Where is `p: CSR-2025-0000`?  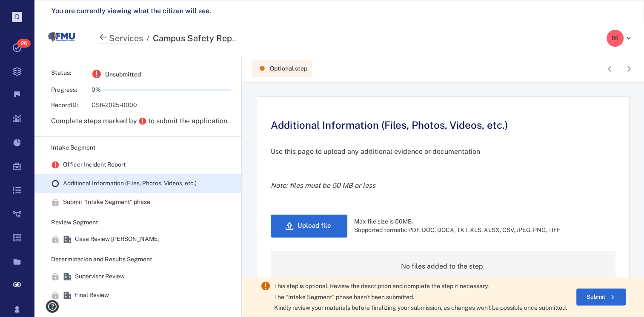
p: CSR-2025-0000 is located at coordinates (162, 106).